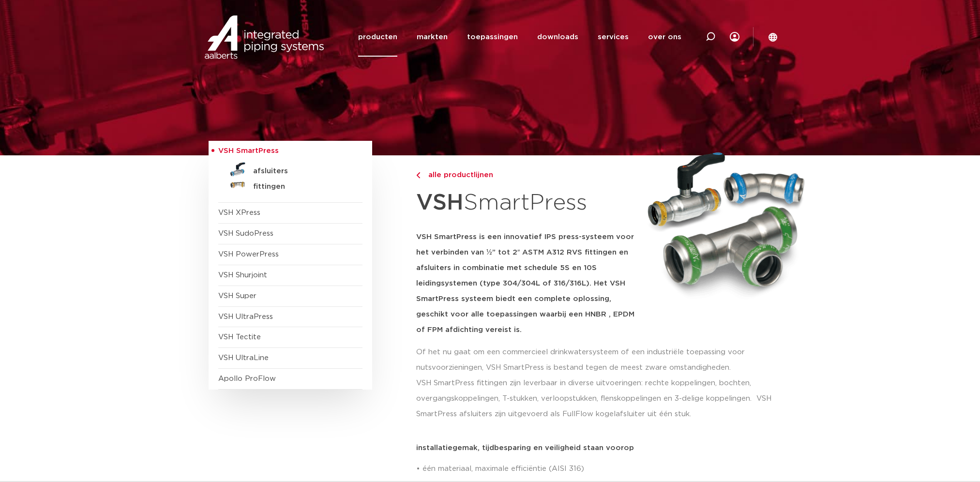  I want to click on img: chevron-right.svg, so click(418, 175).